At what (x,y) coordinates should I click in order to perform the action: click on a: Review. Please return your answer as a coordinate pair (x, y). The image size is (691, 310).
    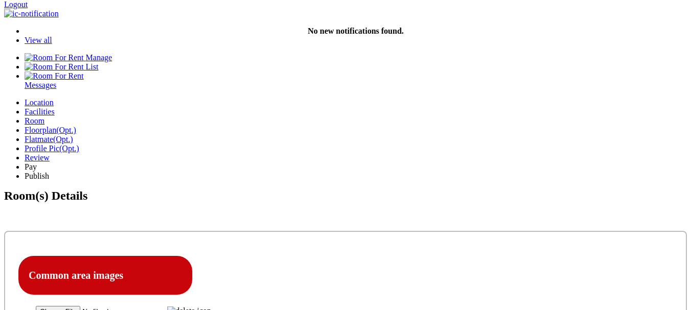
    Looking at the image, I should click on (355, 158).